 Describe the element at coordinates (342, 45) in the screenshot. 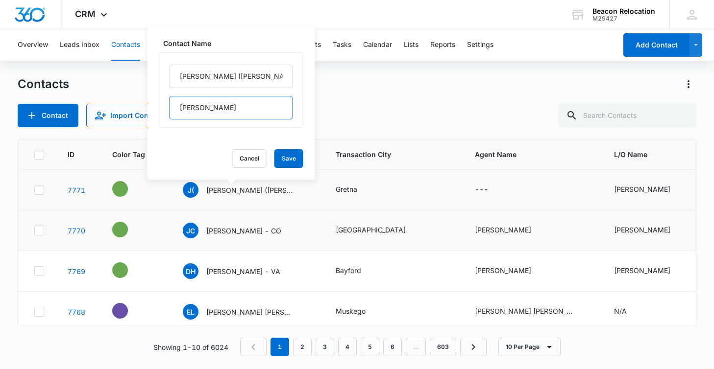

I see `button: Tasks` at that location.